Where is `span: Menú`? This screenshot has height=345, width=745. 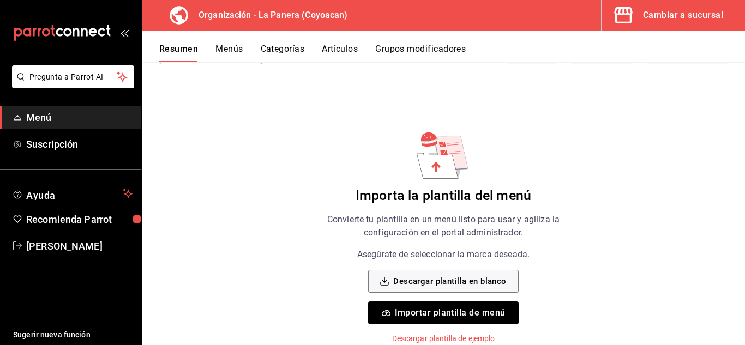 span: Menú is located at coordinates (79, 117).